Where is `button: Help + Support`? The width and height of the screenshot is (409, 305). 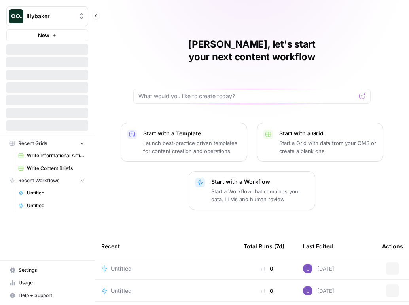
button: Help + Support is located at coordinates (47, 295).